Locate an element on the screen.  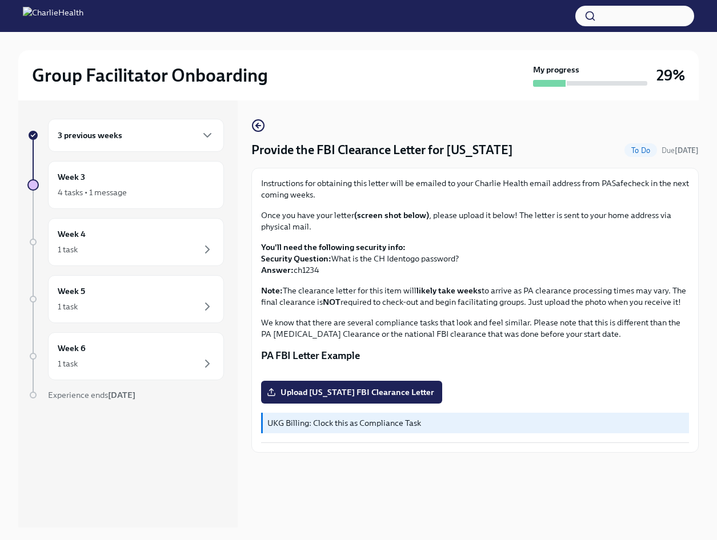
p: Instructions for obtaining this letter will be emailed to your Charlie Health email address from ... is located at coordinates (474, 189).